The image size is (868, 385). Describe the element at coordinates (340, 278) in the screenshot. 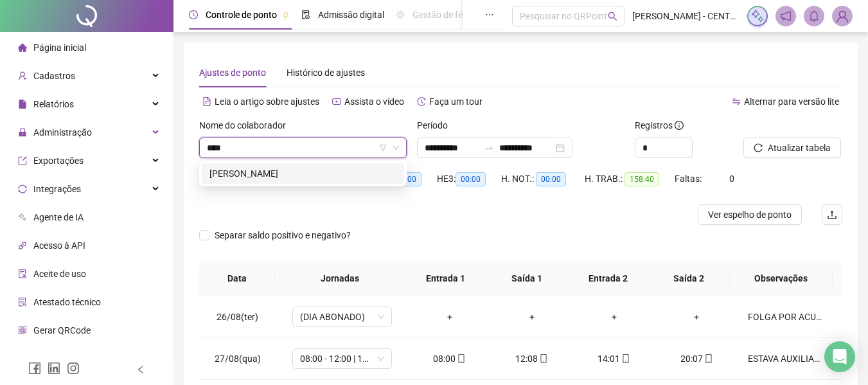

I see `th: Jornadas` at that location.